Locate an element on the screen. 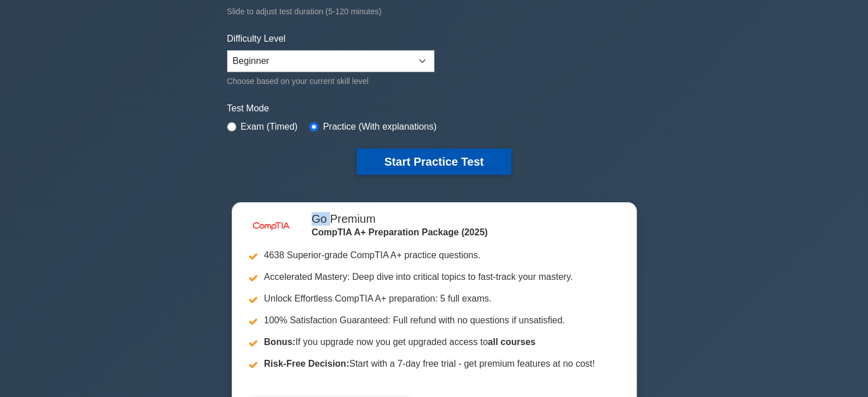 The image size is (868, 397). label: Exam (Timed) is located at coordinates (270, 127).